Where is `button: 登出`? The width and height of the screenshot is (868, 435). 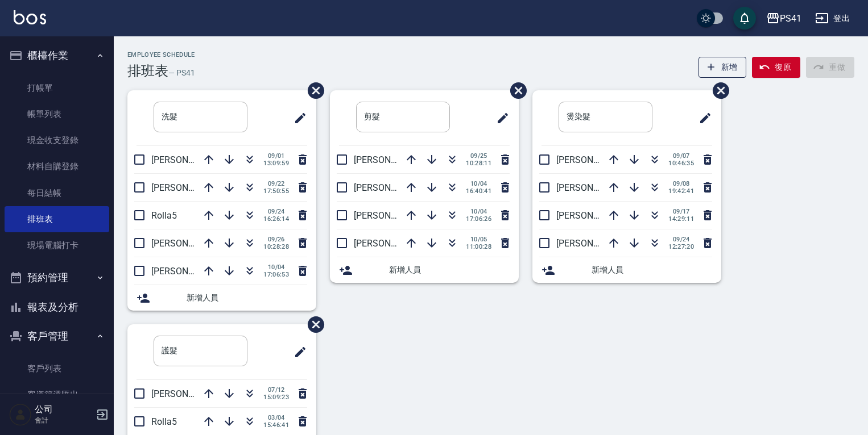 button: 登出 is located at coordinates (832, 18).